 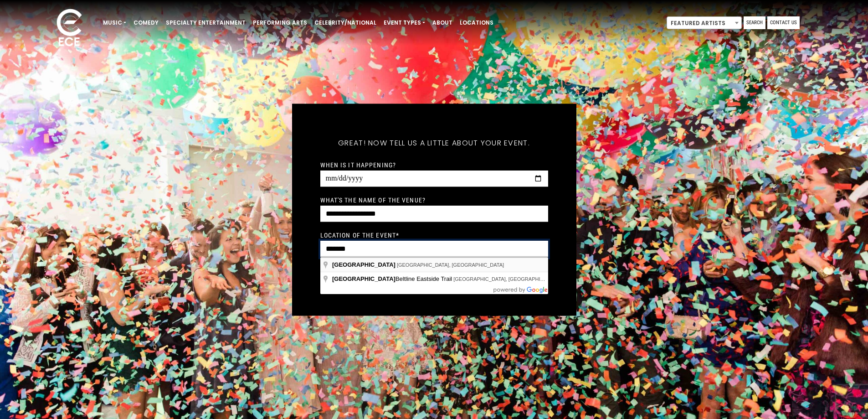 What do you see at coordinates (434, 142) in the screenshot?
I see `h5: Great! Now tell us a little about your event.` at bounding box center [434, 142].